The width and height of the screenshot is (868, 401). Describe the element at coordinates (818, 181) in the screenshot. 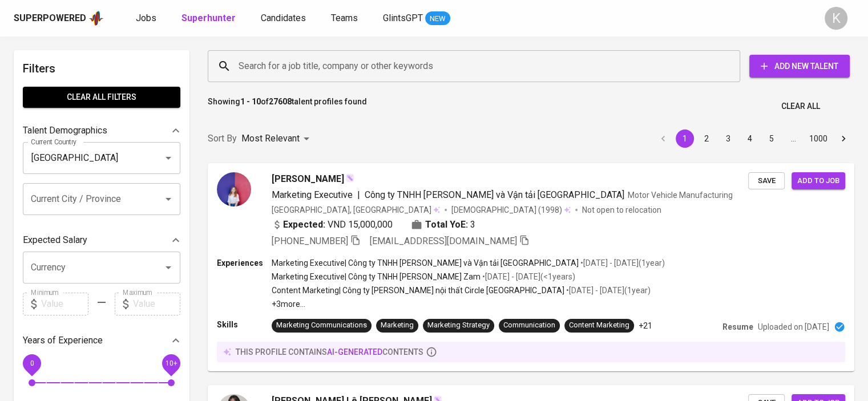

I see `span: Add to job` at that location.